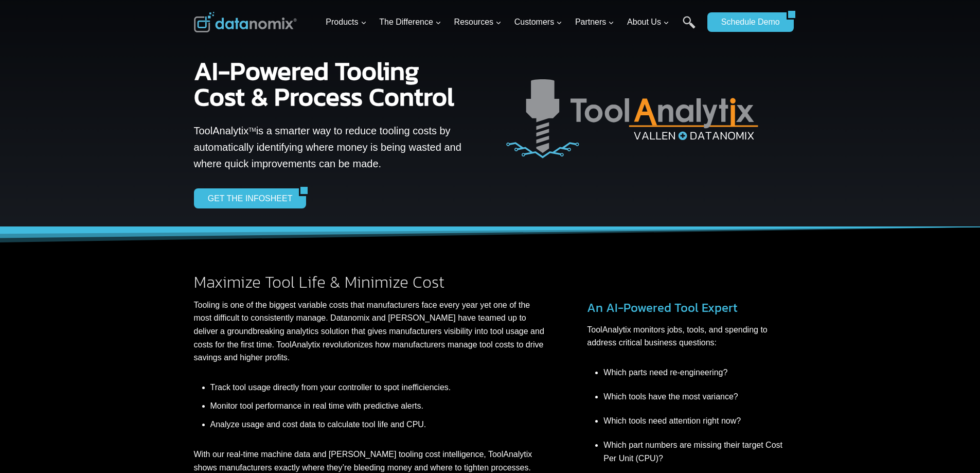 This screenshot has width=980, height=473. What do you see at coordinates (695, 375) in the screenshot?
I see `li: Which parts need re-engineering?` at bounding box center [695, 375].